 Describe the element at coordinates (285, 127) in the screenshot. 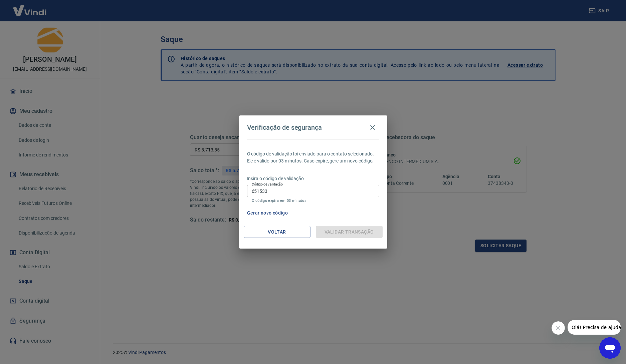

I see `h4: Verificação de segurança` at that location.